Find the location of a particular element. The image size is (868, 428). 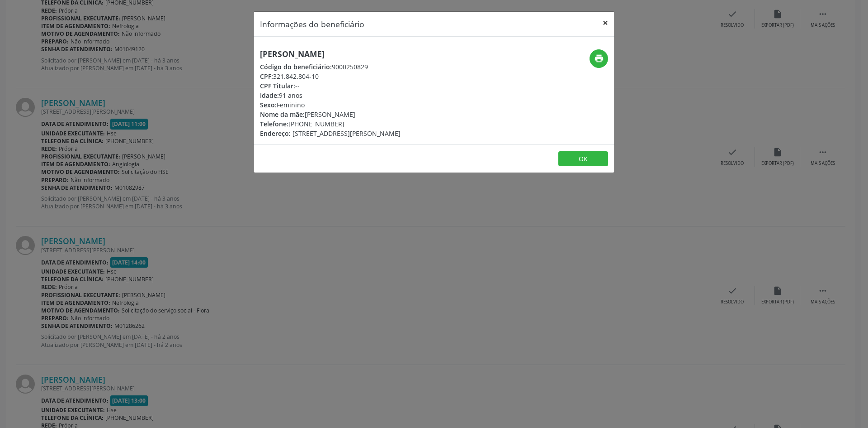

div: Feminino is located at coordinates (330, 105).